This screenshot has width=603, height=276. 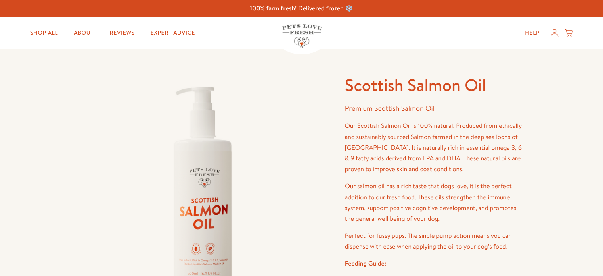 What do you see at coordinates (84, 33) in the screenshot?
I see `a: About` at bounding box center [84, 33].